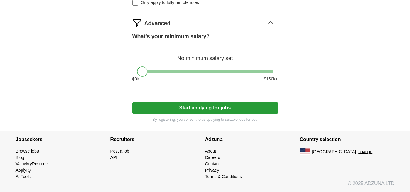 The width and height of the screenshot is (410, 192). Describe the element at coordinates (136, 79) in the screenshot. I see `span: $ 0 k` at that location.